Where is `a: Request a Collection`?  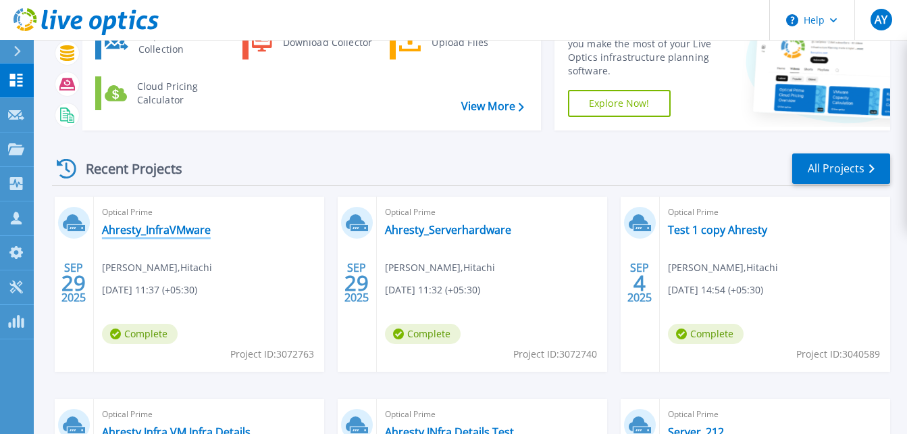 a: Request a Collection is located at coordinates (164, 43).